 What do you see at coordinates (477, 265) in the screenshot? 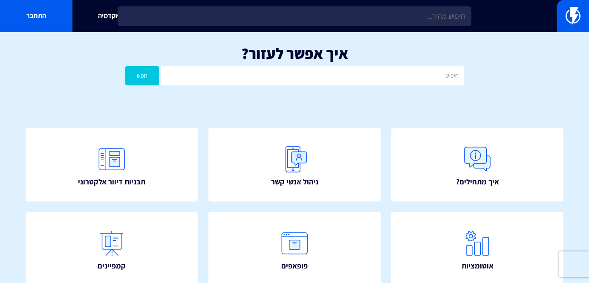
I see `span: אוטומציות` at bounding box center [477, 265].